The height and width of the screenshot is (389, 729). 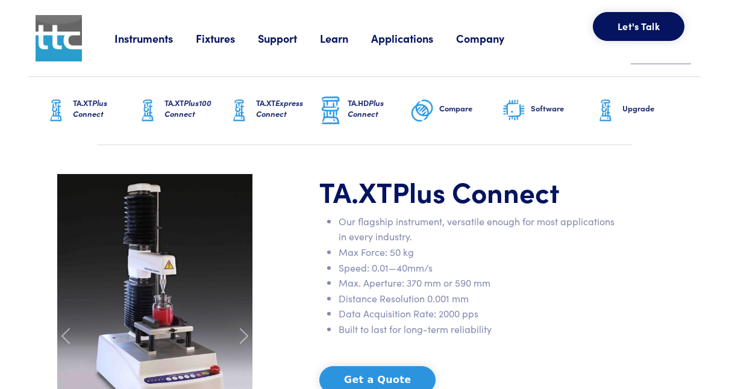 What do you see at coordinates (639, 111) in the screenshot?
I see `a: Upgrade` at bounding box center [639, 111].